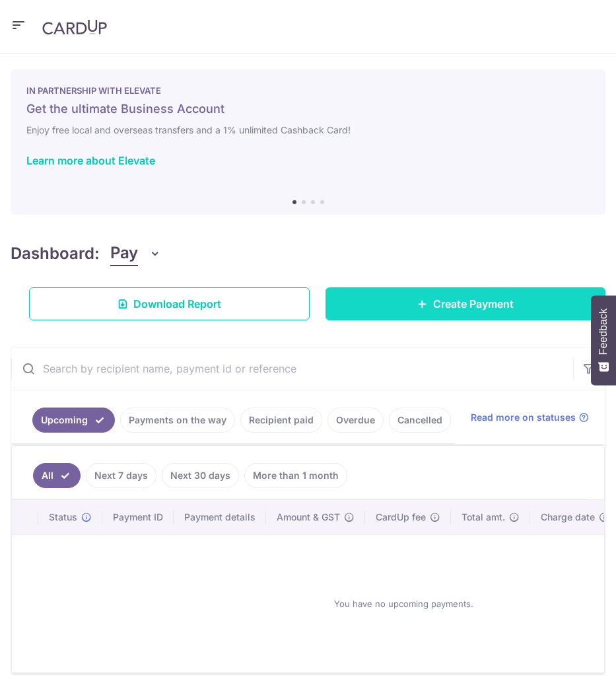  What do you see at coordinates (308, 517) in the screenshot?
I see `span: Amount & GST` at bounding box center [308, 517].